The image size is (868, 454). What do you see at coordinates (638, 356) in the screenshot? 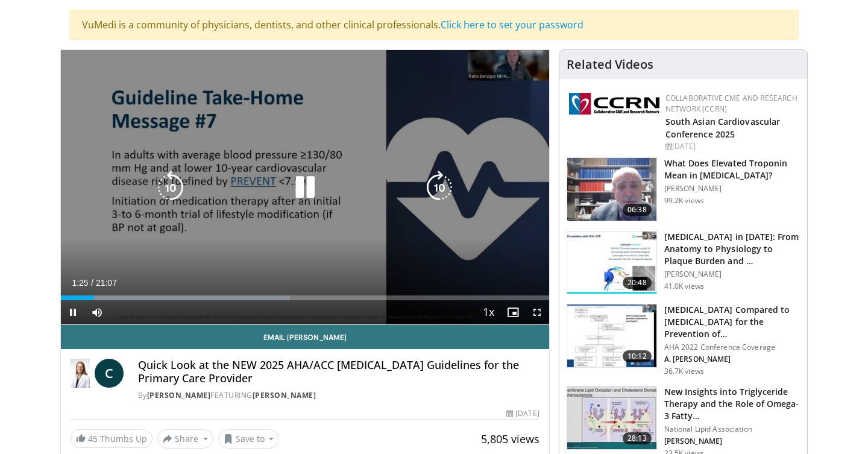
I see `span: 10:12` at bounding box center [638, 356].